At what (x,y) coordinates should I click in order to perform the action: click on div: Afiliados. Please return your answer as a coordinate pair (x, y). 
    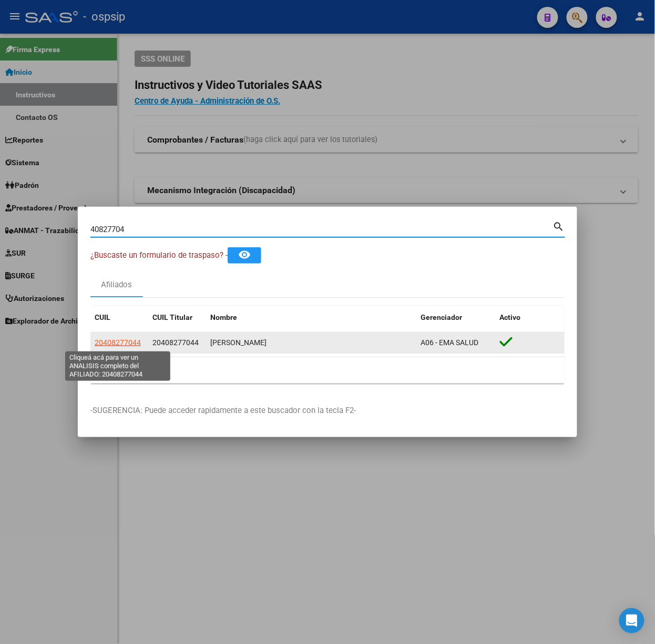
    Looking at the image, I should click on (117, 284).